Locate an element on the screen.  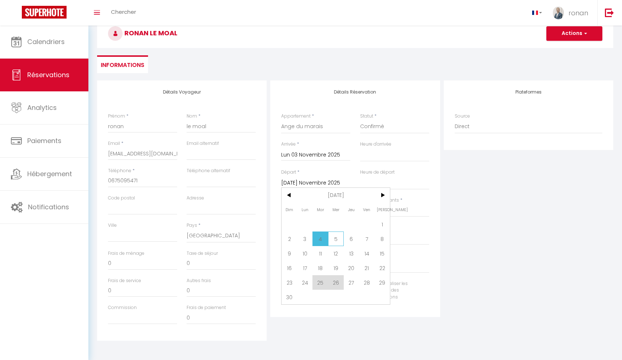
span: Paiements is located at coordinates (44, 140).